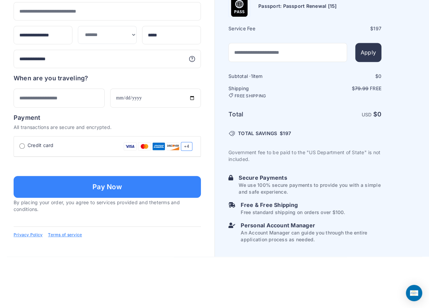 Image resolution: width=429 pixels, height=308 pixels. Describe the element at coordinates (65, 235) in the screenshot. I see `a: Terms of service` at that location.